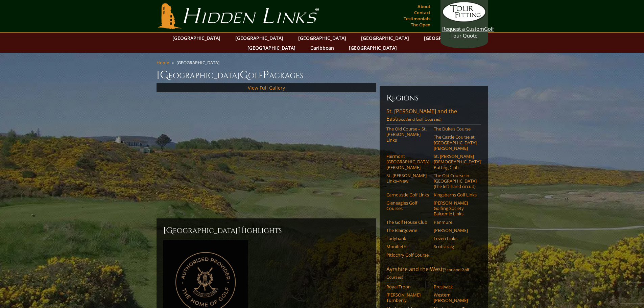  What do you see at coordinates (455, 129) in the screenshot?
I see `a: The Duke’s Course` at bounding box center [455, 129].